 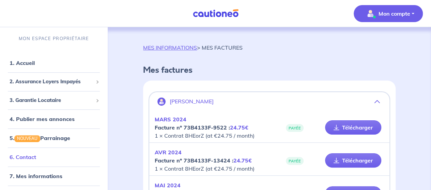 What do you see at coordinates (216, 13) in the screenshot?
I see `img: Cautioneo` at bounding box center [216, 13].